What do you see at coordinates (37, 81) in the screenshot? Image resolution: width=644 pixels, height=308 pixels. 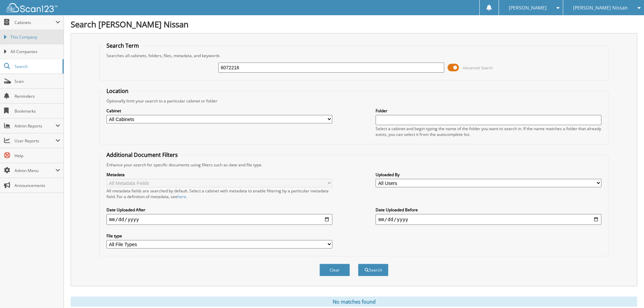 I see `span: Scan` at bounding box center [37, 81].